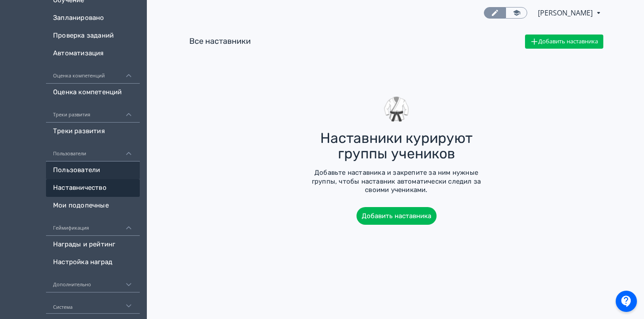 This screenshot has height=319, width=644. I want to click on div: Пользователи, so click(93, 151).